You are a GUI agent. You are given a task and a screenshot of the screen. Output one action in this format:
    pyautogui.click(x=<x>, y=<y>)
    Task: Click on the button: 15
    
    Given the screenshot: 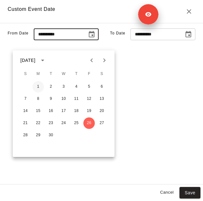 What is the action you would take?
    pyautogui.click(x=38, y=111)
    